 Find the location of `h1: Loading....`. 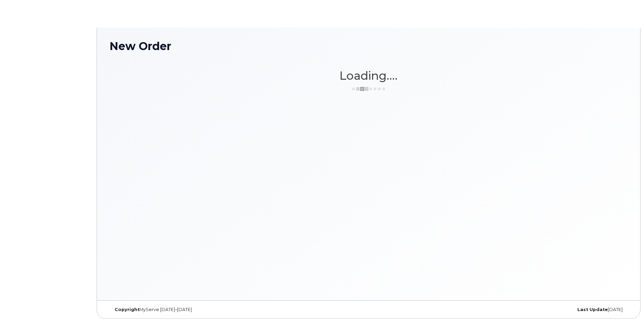

h1: Loading.... is located at coordinates (369, 76).